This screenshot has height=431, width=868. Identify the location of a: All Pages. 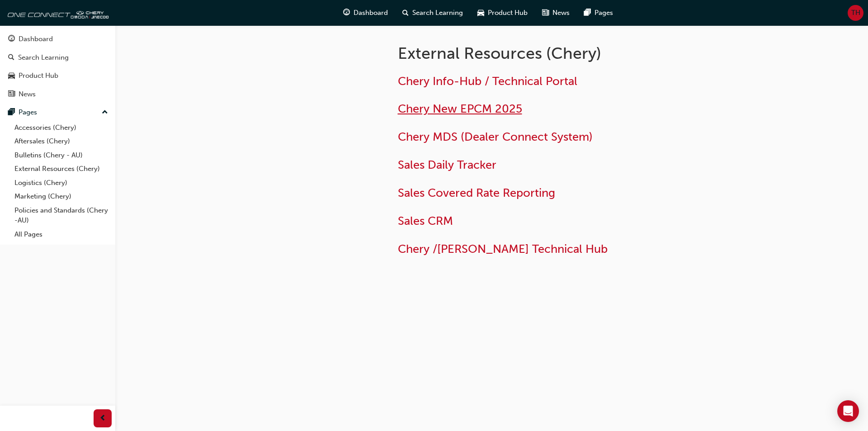
(61, 234).